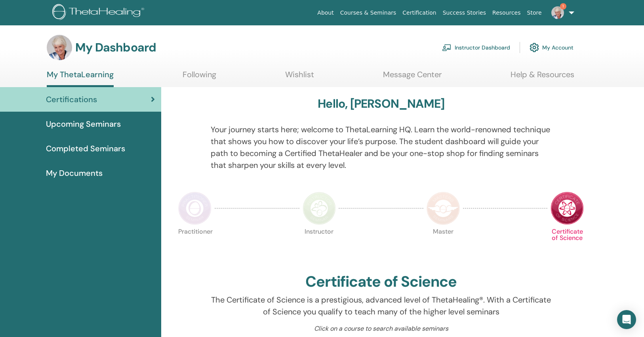 Image resolution: width=644 pixels, height=337 pixels. I want to click on a: Instructor Dashboard, so click(476, 48).